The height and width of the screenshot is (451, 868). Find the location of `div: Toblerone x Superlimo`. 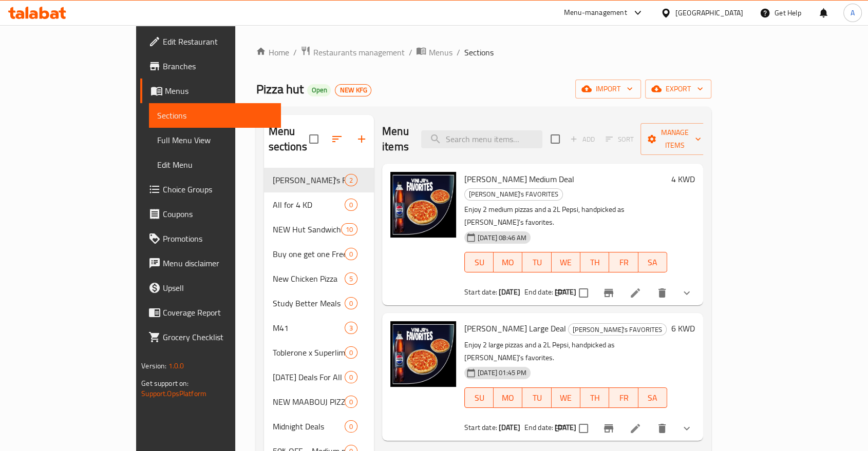

div: Toblerone x Superlimo is located at coordinates (308, 353).